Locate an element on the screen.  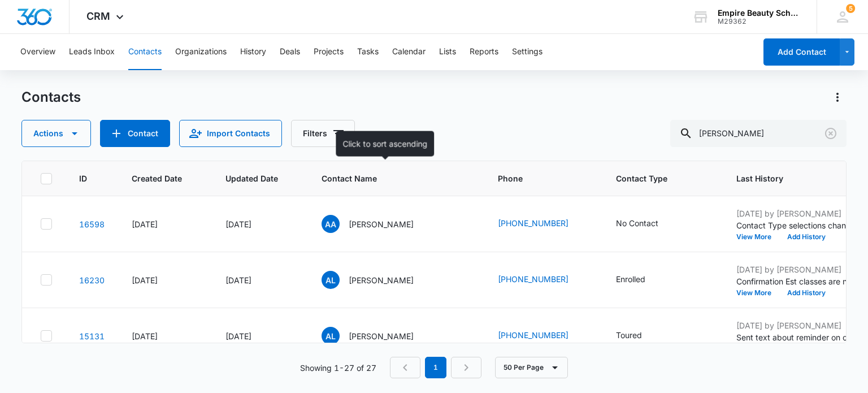
div: Contact Type - No Contact - Select to Edit Field is located at coordinates (647, 224).